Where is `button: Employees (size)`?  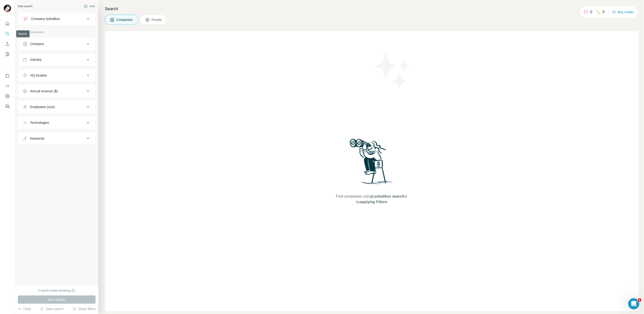 button: Employees (size) is located at coordinates (57, 107).